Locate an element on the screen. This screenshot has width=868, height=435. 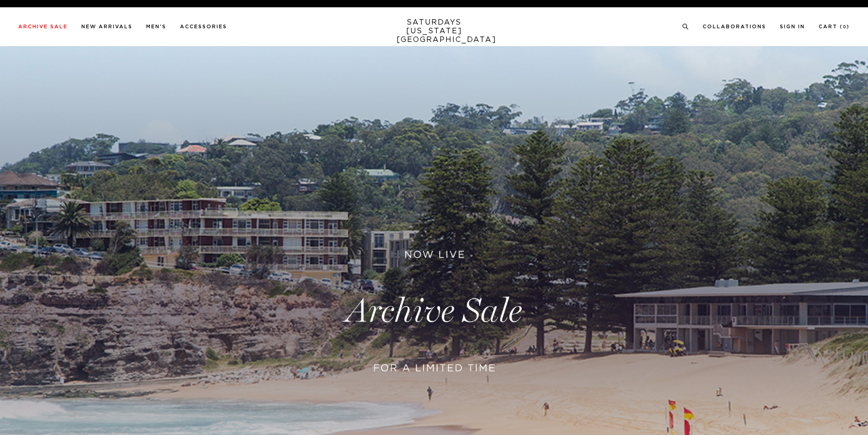
a: Collaborations is located at coordinates (734, 27).